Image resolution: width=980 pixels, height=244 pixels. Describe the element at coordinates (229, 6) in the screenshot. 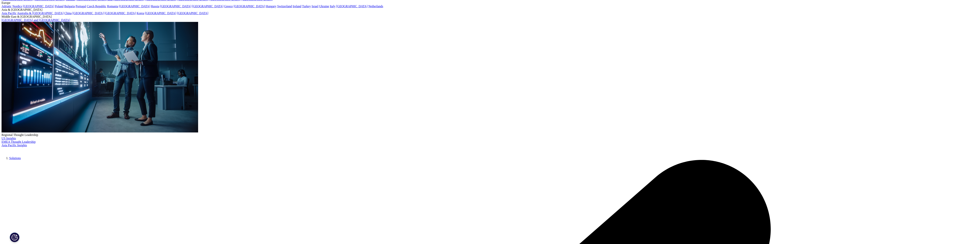

I see `a: Greece` at that location.